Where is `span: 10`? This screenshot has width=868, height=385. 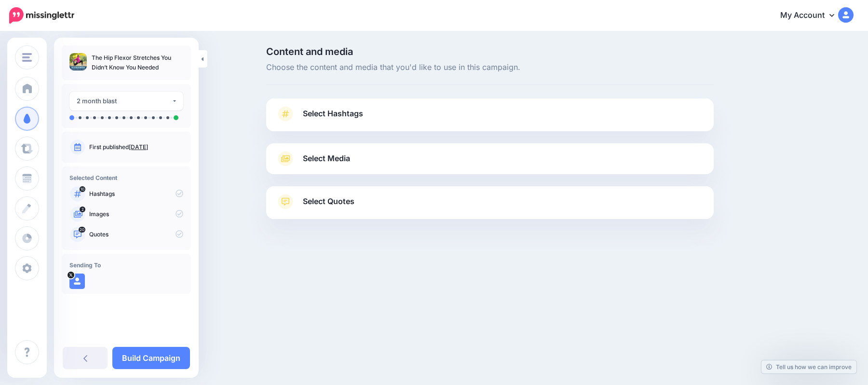 span: 10 is located at coordinates (82, 189).